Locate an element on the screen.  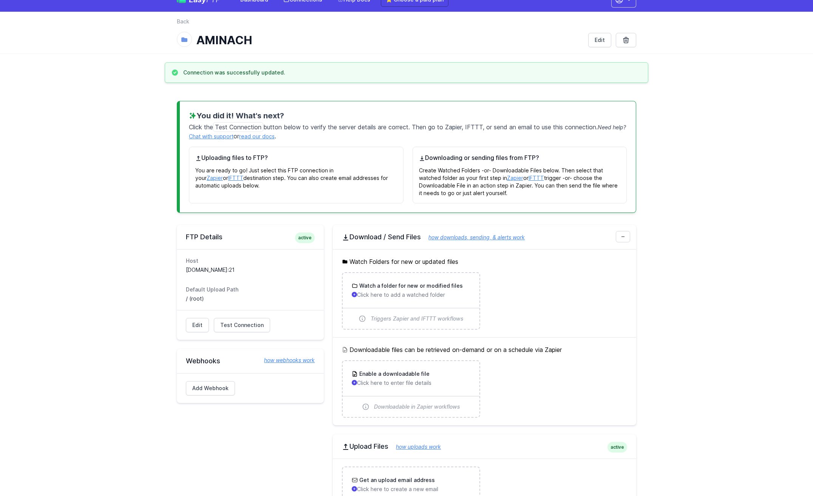
h3: Get an upload email address is located at coordinates (396, 480).